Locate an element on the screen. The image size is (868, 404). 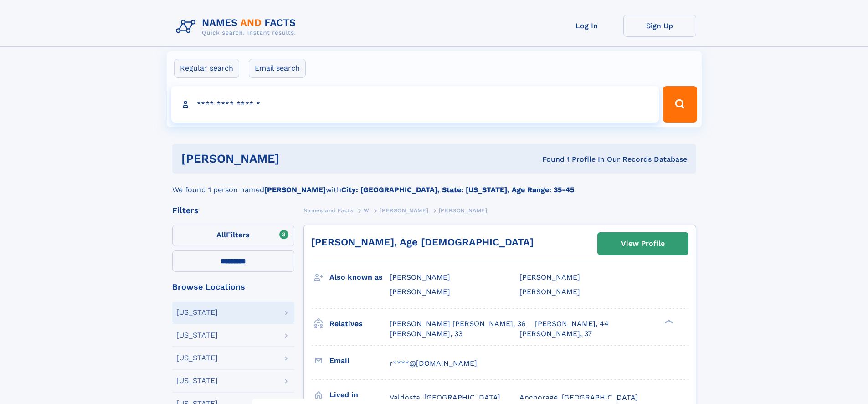
span: All is located at coordinates (221, 235).